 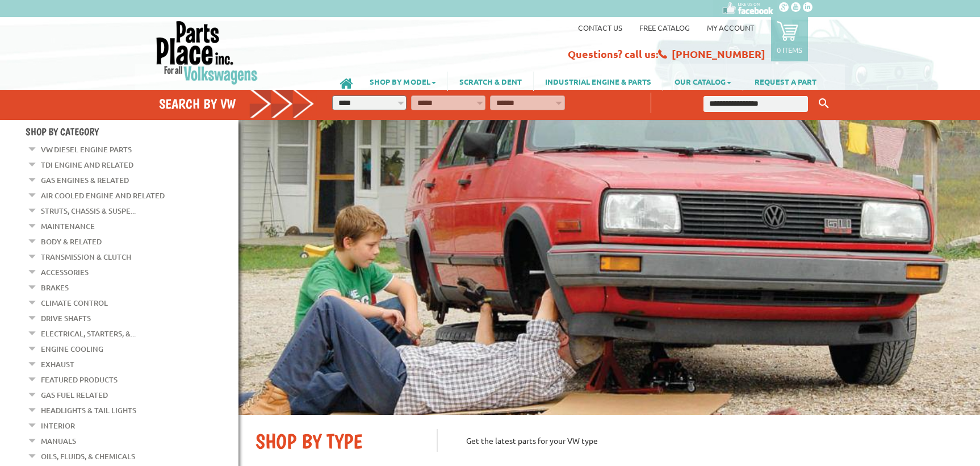 I want to click on a: Drive Shafts, so click(x=66, y=318).